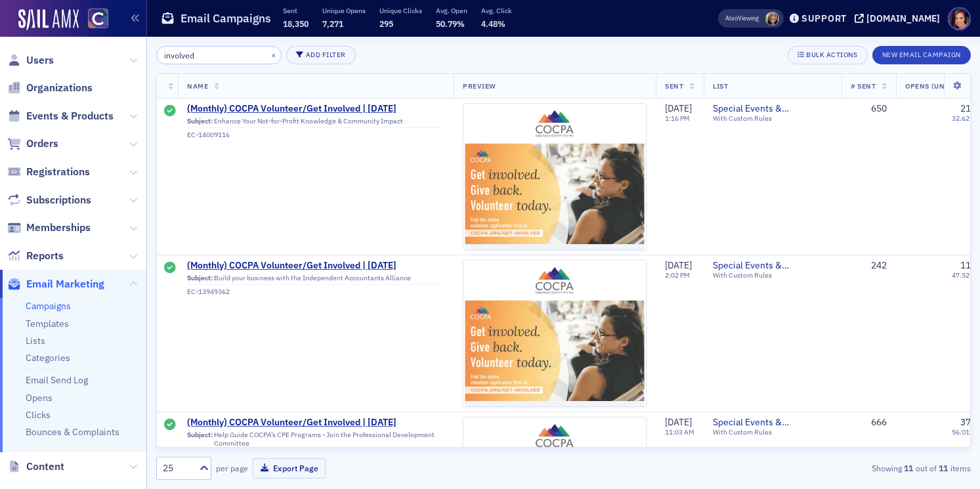 This screenshot has width=980, height=489. I want to click on h1: Email Campaigns, so click(226, 19).